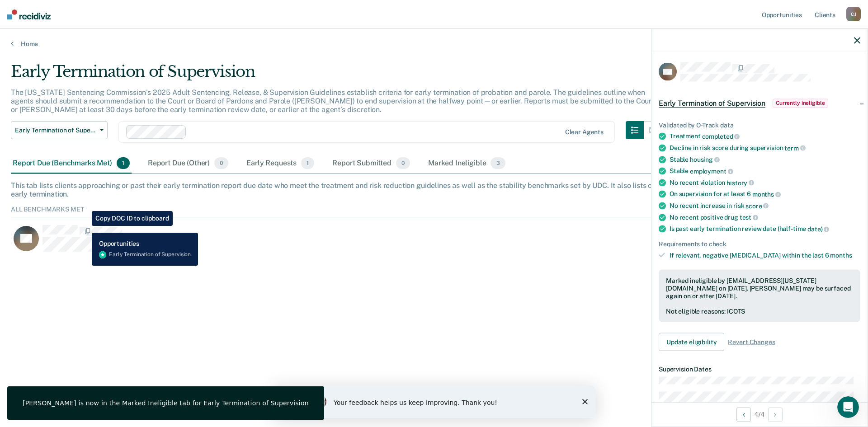 Image resolution: width=868 pixels, height=427 pixels. What do you see at coordinates (759, 414) in the screenshot?
I see `div: 4 / 4` at bounding box center [759, 414].